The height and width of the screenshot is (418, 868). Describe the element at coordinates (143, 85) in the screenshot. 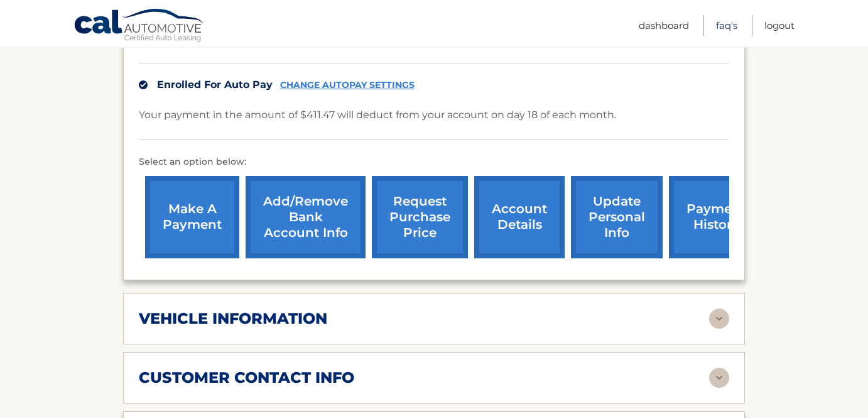

I see `img: check.svg` at that location.